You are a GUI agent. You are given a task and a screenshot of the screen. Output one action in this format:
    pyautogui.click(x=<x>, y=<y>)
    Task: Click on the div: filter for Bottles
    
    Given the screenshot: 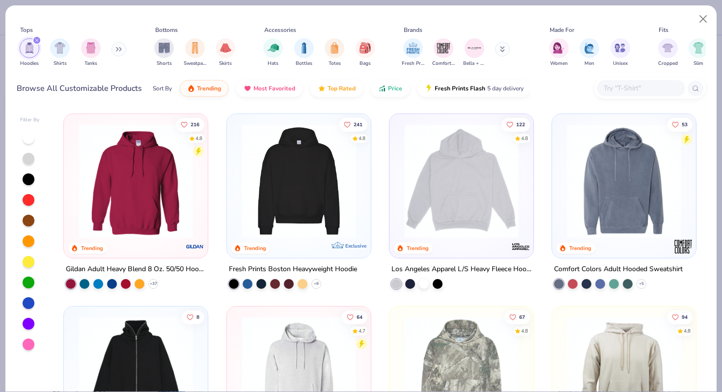 What is the action you would take?
    pyautogui.click(x=304, y=53)
    